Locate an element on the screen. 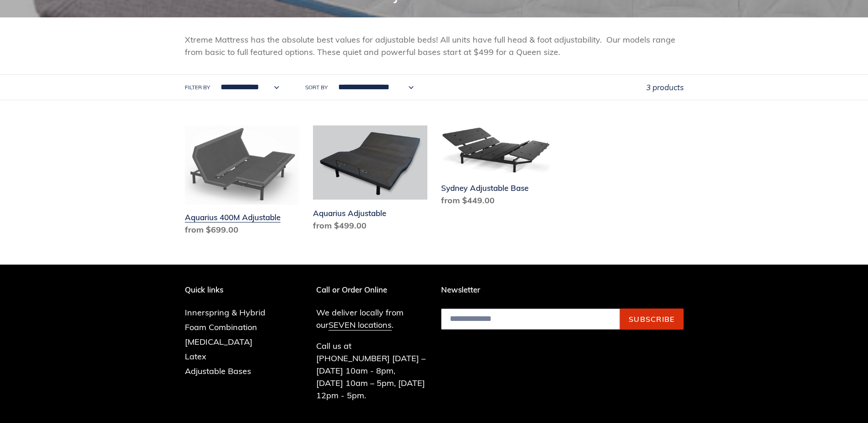 The height and width of the screenshot is (423, 868). p: We deliver locally from our . is located at coordinates (371, 319).